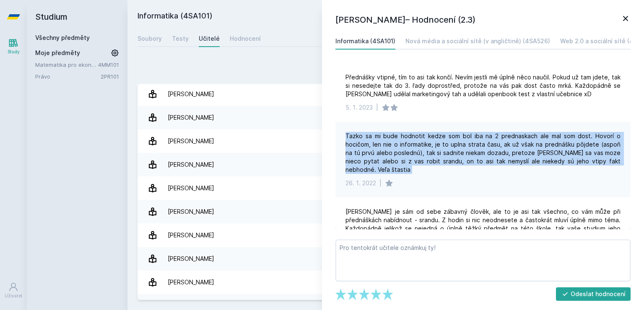 The width and height of the screenshot is (644, 310). Describe the element at coordinates (483, 86) in the screenshot. I see `div: Přednášky vtipné, tím to asi tak končí. Nevím jestli mě úplně něco naučil. Pokud už tam jdete, ta...` at that location.